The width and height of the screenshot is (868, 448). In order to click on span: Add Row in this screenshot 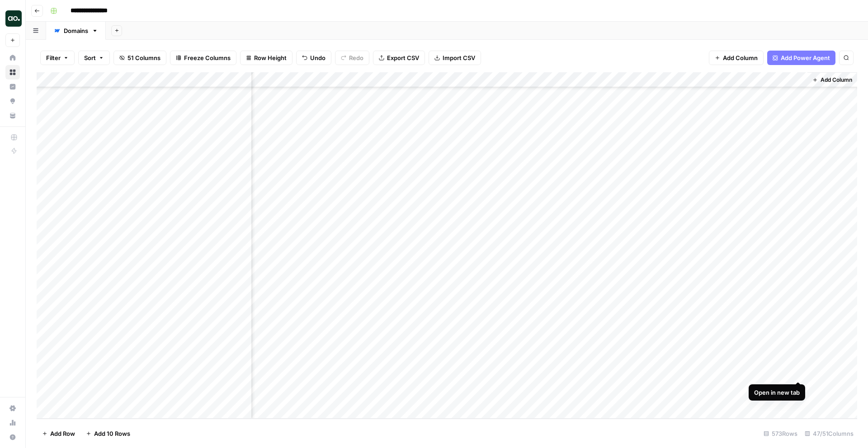, I will do `click(62, 434)`.